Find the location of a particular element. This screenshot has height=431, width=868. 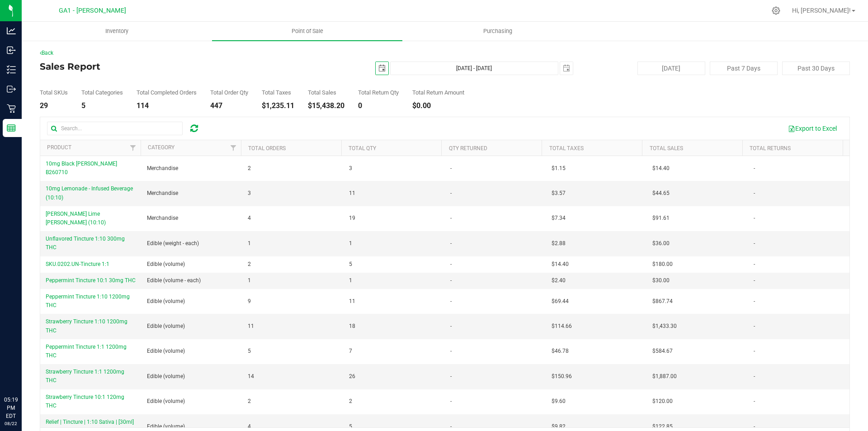

span: $1,887.00 is located at coordinates (665, 376).